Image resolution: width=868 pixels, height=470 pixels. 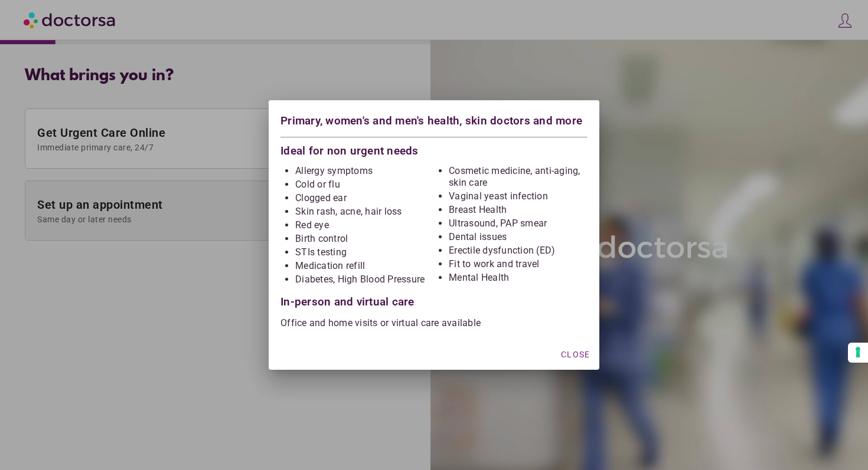 What do you see at coordinates (575, 355) in the screenshot?
I see `button: Close` at bounding box center [575, 355].